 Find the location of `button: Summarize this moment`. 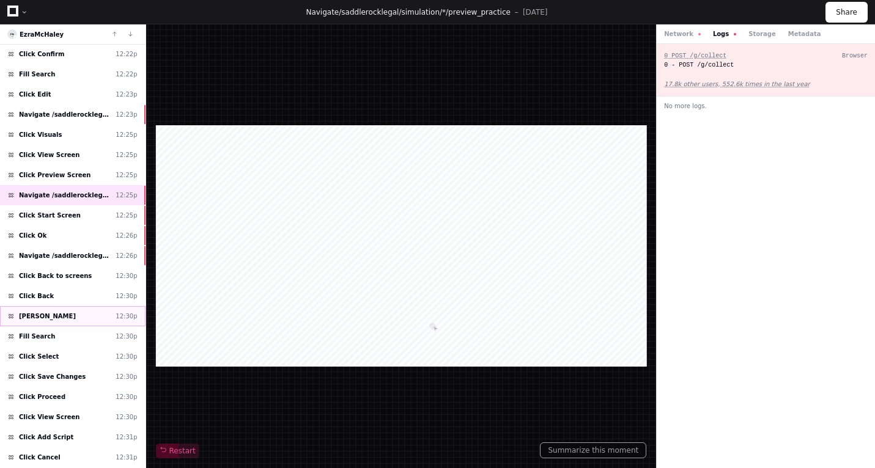

button: Summarize this moment is located at coordinates (593, 450).